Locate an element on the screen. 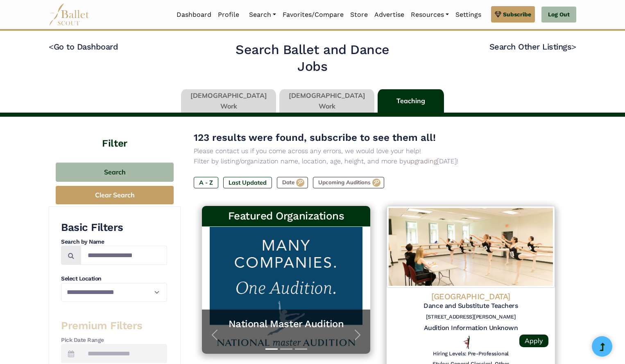  h3: Basic Filters is located at coordinates (114, 228).